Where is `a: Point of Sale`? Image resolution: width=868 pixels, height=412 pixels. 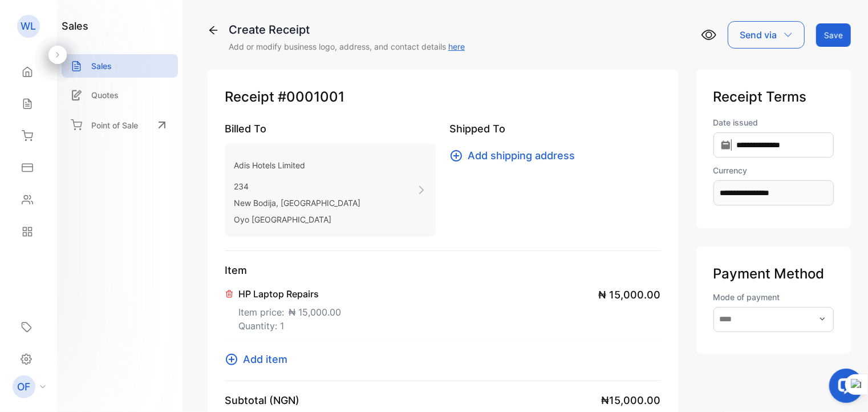 a: Point of Sale is located at coordinates (120, 125).